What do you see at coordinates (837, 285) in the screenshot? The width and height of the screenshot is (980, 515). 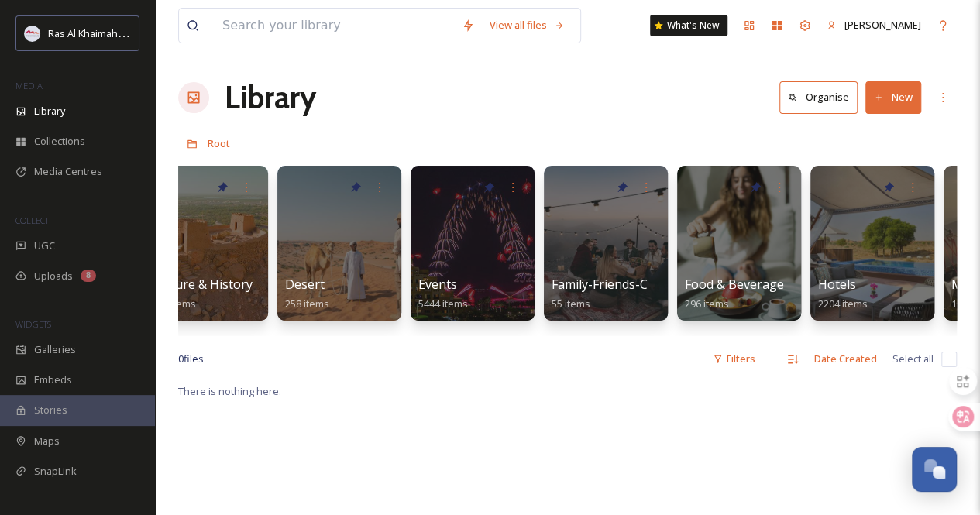 I see `span: Hotels` at bounding box center [837, 285].